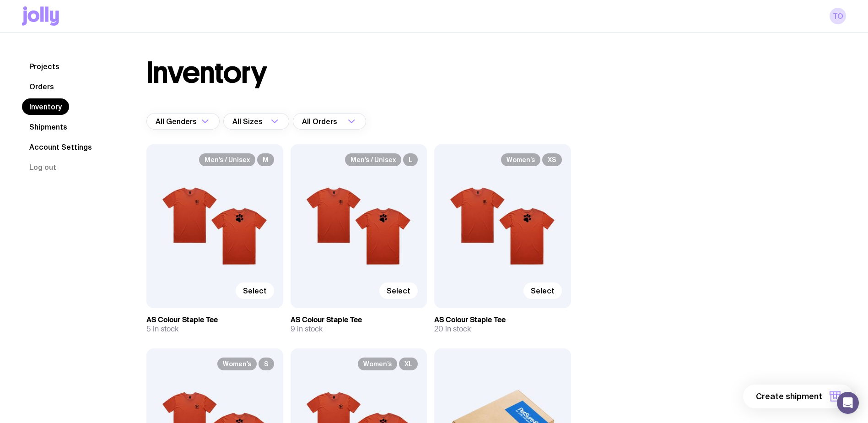 The width and height of the screenshot is (868, 423). Describe the element at coordinates (408, 364) in the screenshot. I see `span: XL` at that location.